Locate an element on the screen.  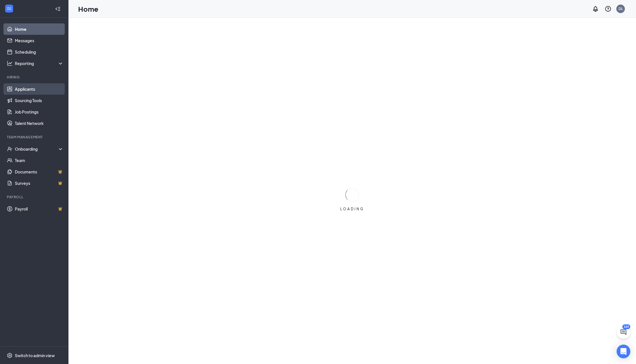
svg: UserCheck is located at coordinates (10, 149).